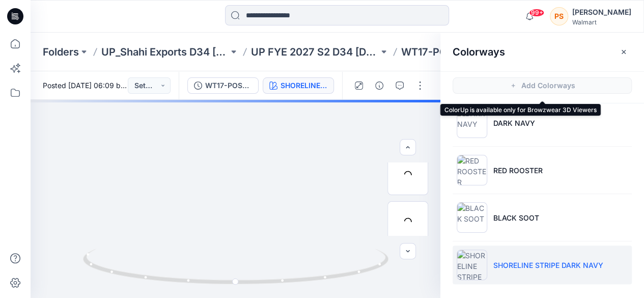  I want to click on img: RED ROOSTER, so click(472, 171).